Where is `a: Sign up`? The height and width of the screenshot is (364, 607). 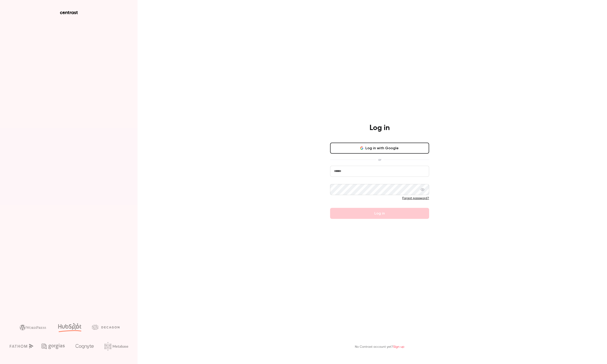 a: Sign up is located at coordinates (399, 347).